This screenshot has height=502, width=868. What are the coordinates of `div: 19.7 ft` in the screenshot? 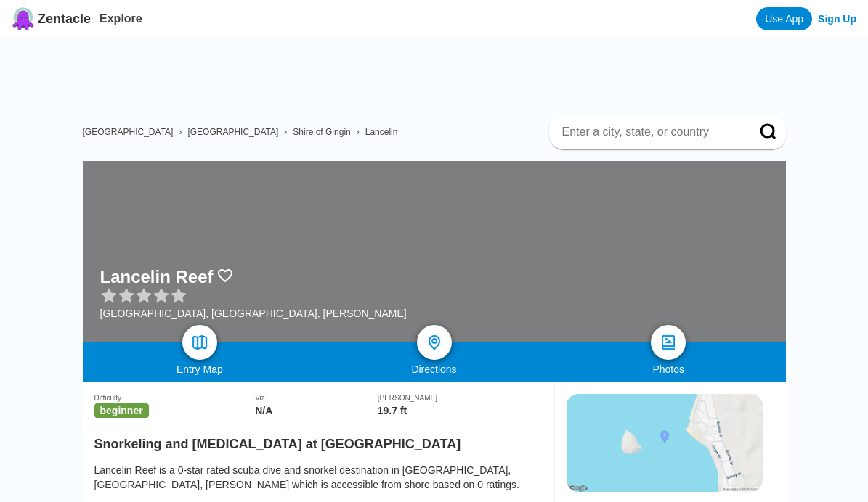 It's located at (460, 411).